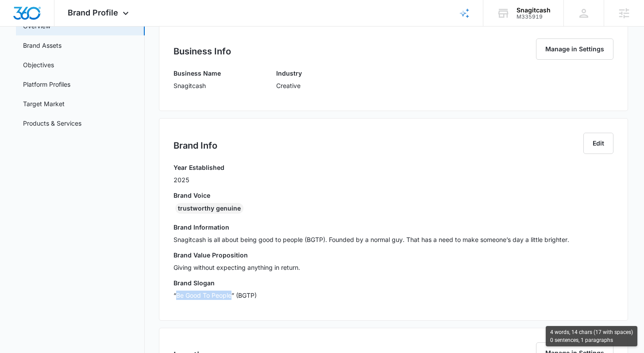 The height and width of the screenshot is (353, 644). I want to click on a: Objectives, so click(38, 64).